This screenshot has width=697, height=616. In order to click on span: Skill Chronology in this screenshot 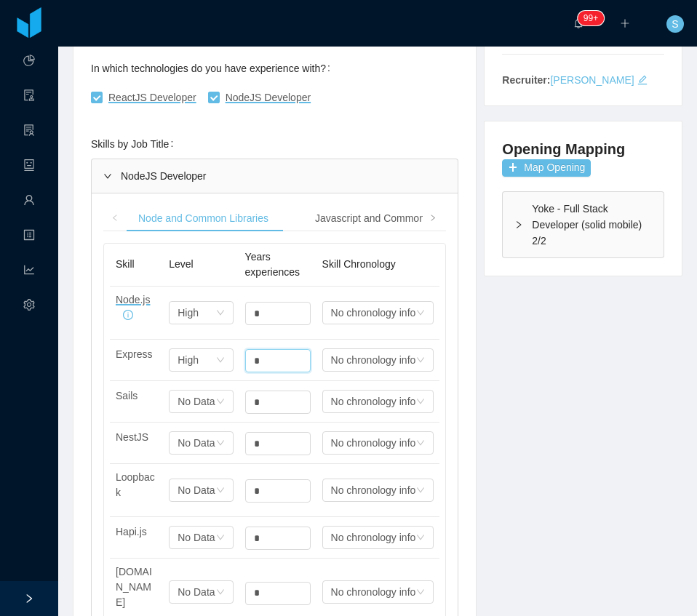, I will do `click(359, 264)`.